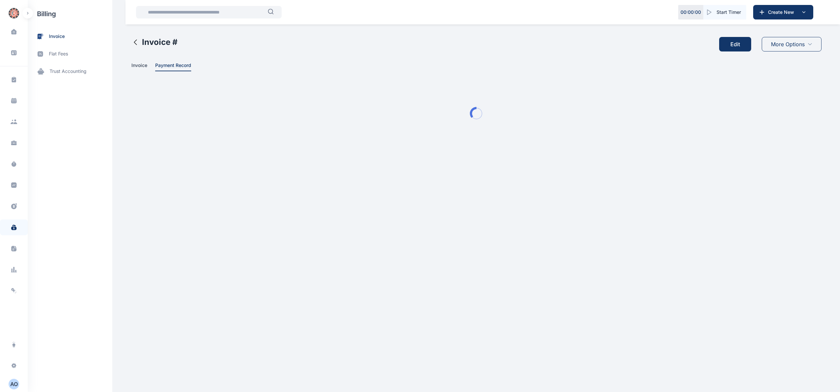 The width and height of the screenshot is (840, 392). I want to click on span: Invoice, so click(139, 66).